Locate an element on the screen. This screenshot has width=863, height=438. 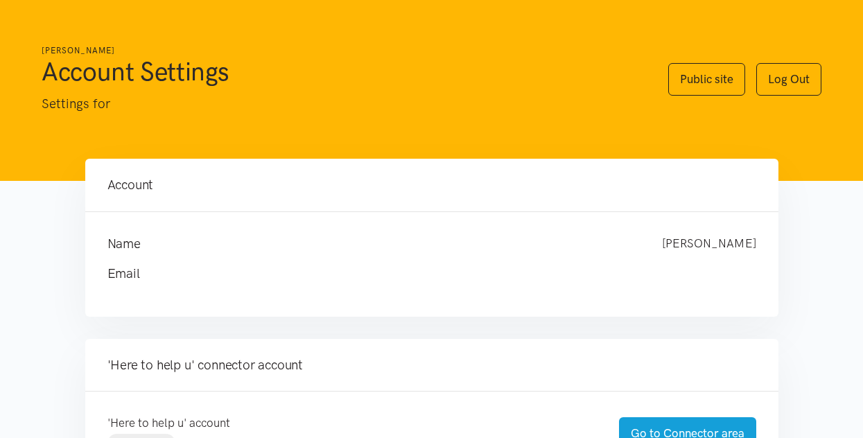
a: Public site is located at coordinates (706, 79).